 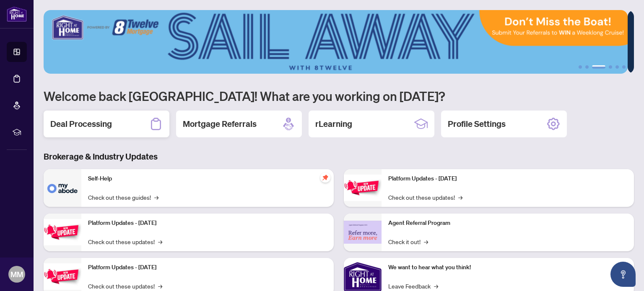 What do you see at coordinates (477, 124) in the screenshot?
I see `h2: Profile Settings` at bounding box center [477, 124].